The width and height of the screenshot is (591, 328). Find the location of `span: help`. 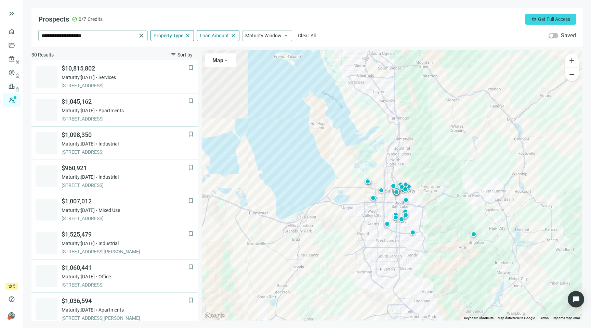

span: help is located at coordinates (12, 299).